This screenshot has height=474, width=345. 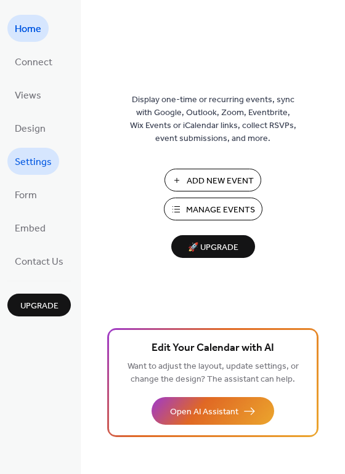 What do you see at coordinates (33, 163) in the screenshot?
I see `span: Settings` at bounding box center [33, 163].